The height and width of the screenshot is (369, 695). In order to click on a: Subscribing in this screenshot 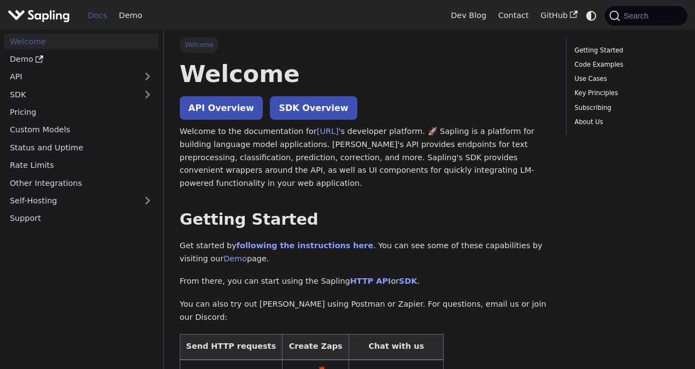, I will do `click(625, 108)`.